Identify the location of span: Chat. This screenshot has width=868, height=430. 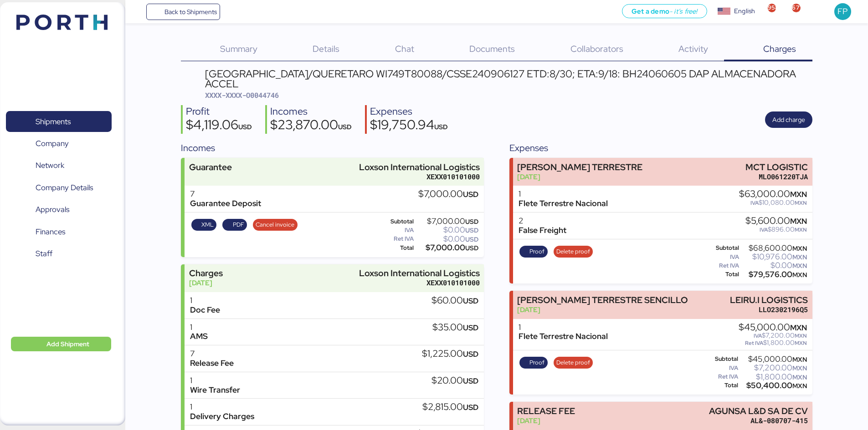
(405, 48).